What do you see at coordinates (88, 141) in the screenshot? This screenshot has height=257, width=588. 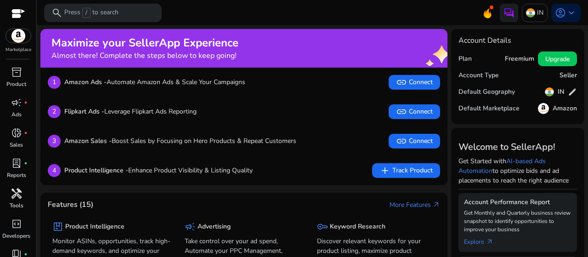 I see `b: Amazon Sales -` at bounding box center [88, 141].